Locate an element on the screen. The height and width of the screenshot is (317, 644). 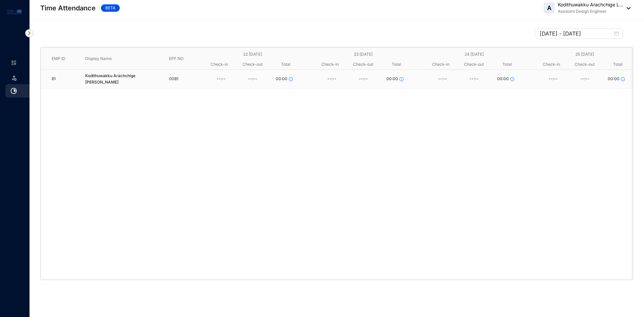
td: 0081 is located at coordinates (175, 79).